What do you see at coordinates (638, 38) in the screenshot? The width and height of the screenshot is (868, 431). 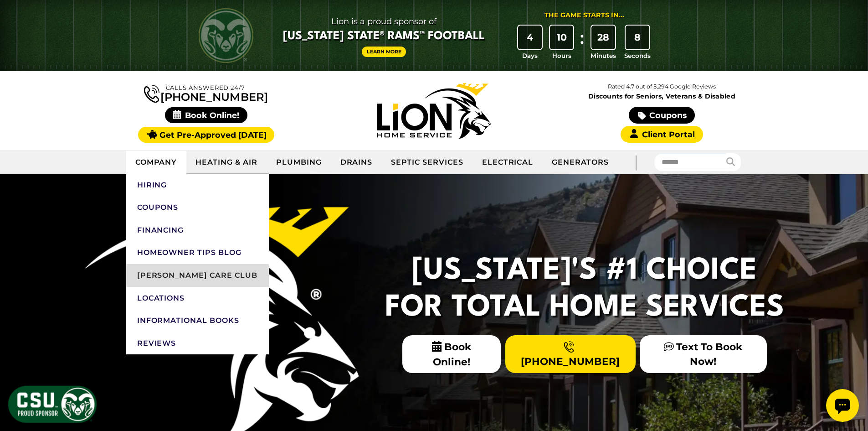 I see `div: 8` at bounding box center [638, 38].